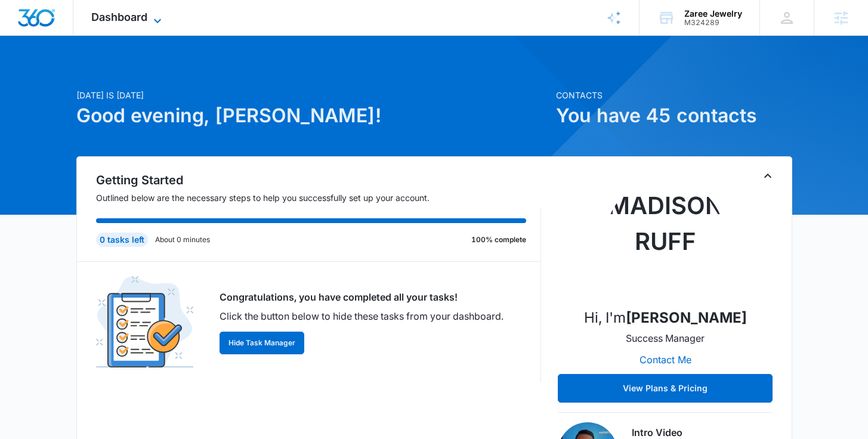 The height and width of the screenshot is (439, 868). I want to click on button: View Plans & Pricing, so click(665, 389).